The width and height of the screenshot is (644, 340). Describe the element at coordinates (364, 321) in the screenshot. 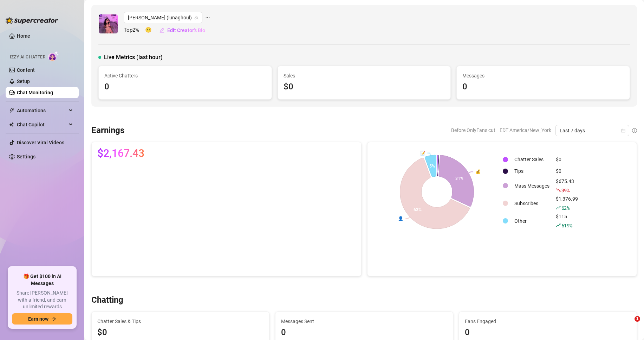

I see `span: Messages Sent` at that location.